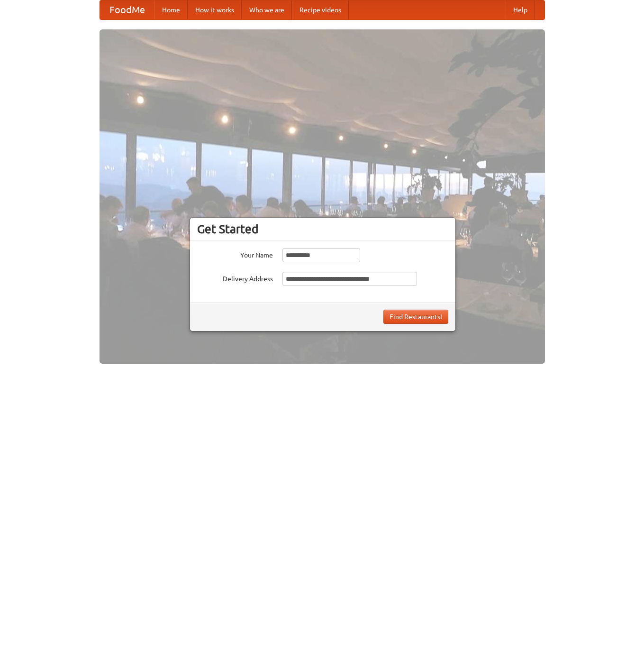 Image resolution: width=644 pixels, height=671 pixels. I want to click on a: Who we are, so click(266, 10).